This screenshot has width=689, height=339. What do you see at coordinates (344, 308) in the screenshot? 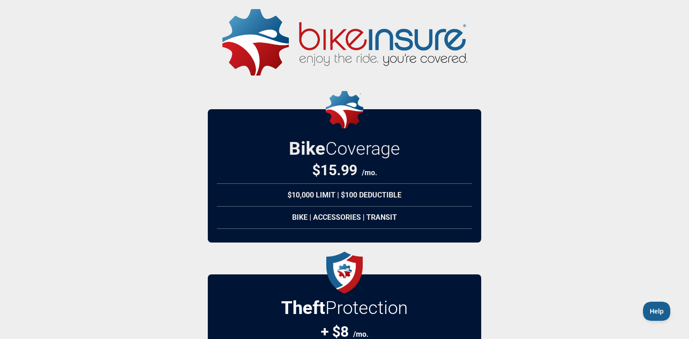
I see `h2: Protection` at bounding box center [344, 308].